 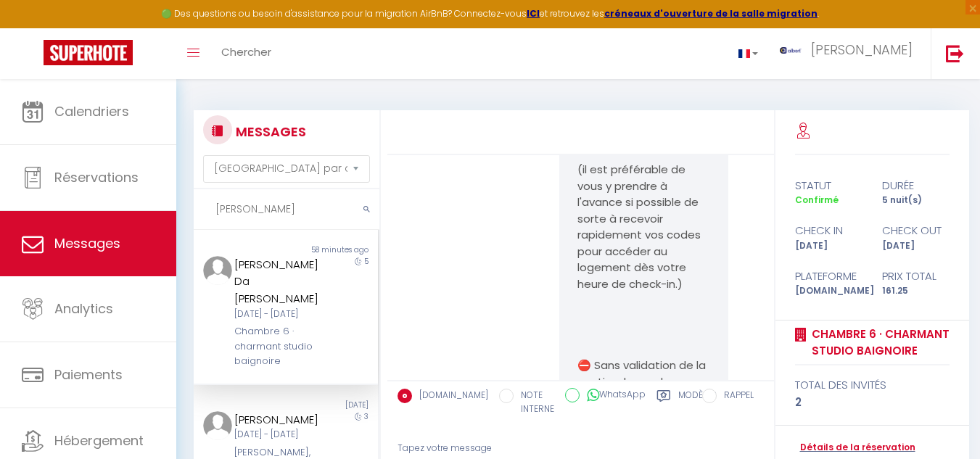 I want to click on span: 5, so click(x=366, y=261).